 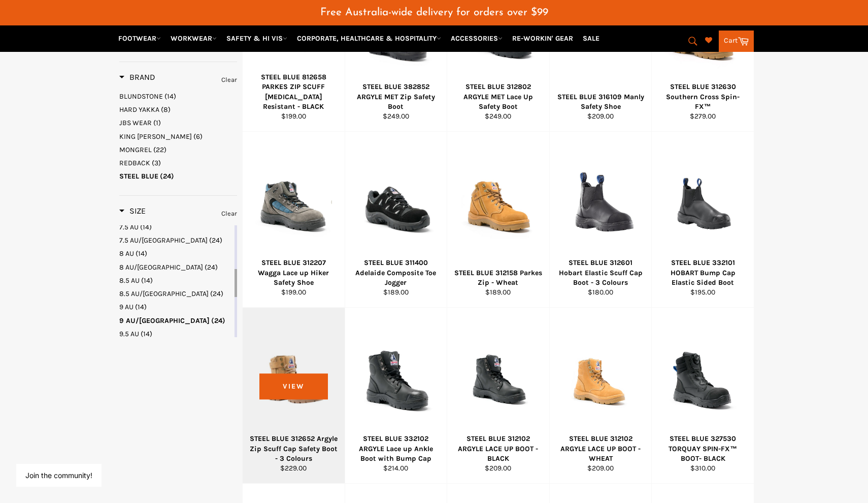 What do you see at coordinates (396, 396) in the screenshot?
I see `a: STEEL BLUE 332102 ARGYLE Lace up Ankle Boot with Bump CapSTEEL BLUE 332102 ARGYLE Lace up Ankle B...` at bounding box center [396, 396].